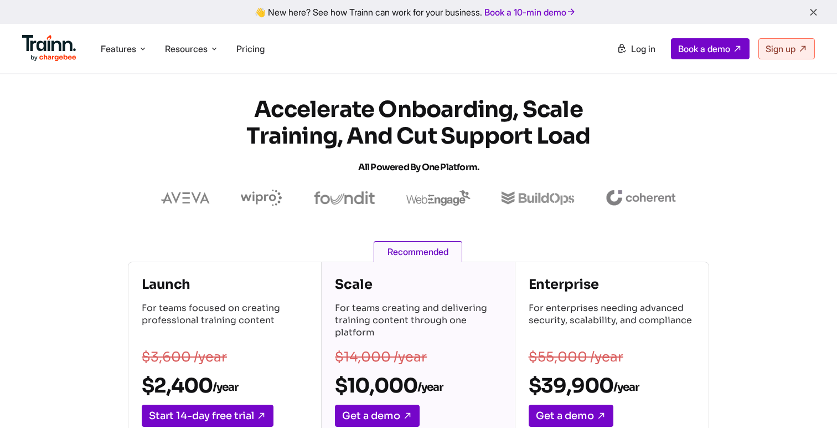 This screenshot has height=428, width=837. I want to click on span: Log in, so click(644, 49).